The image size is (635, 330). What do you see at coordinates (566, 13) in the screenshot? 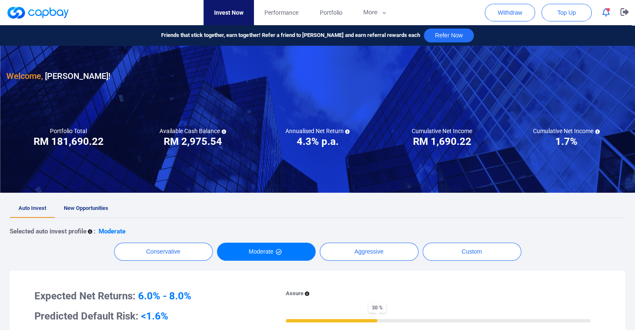
I see `button: Top Up` at bounding box center [566, 13].